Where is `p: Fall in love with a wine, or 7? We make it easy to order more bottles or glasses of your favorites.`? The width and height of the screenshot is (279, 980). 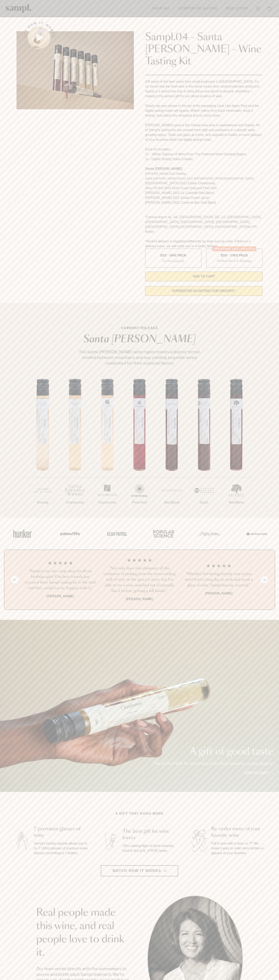
p: Fall in love with a wine, or 7? We make it easy to order more bottles or glasses of your favorites. is located at coordinates (238, 849).